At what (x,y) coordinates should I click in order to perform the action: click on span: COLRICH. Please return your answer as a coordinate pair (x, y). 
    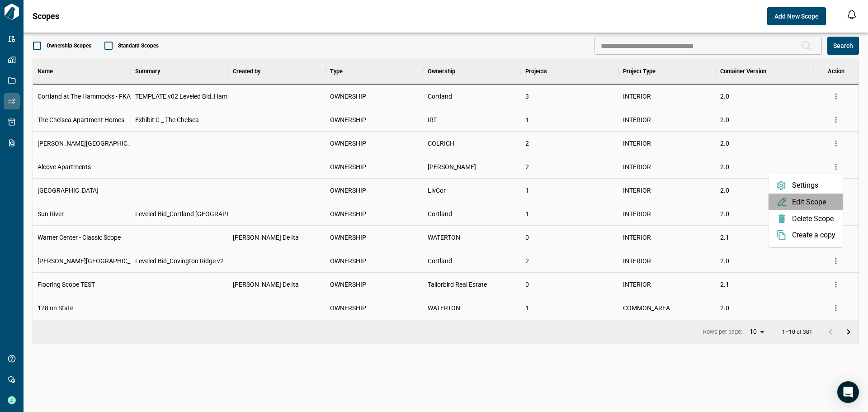
    Looking at the image, I should click on (441, 143).